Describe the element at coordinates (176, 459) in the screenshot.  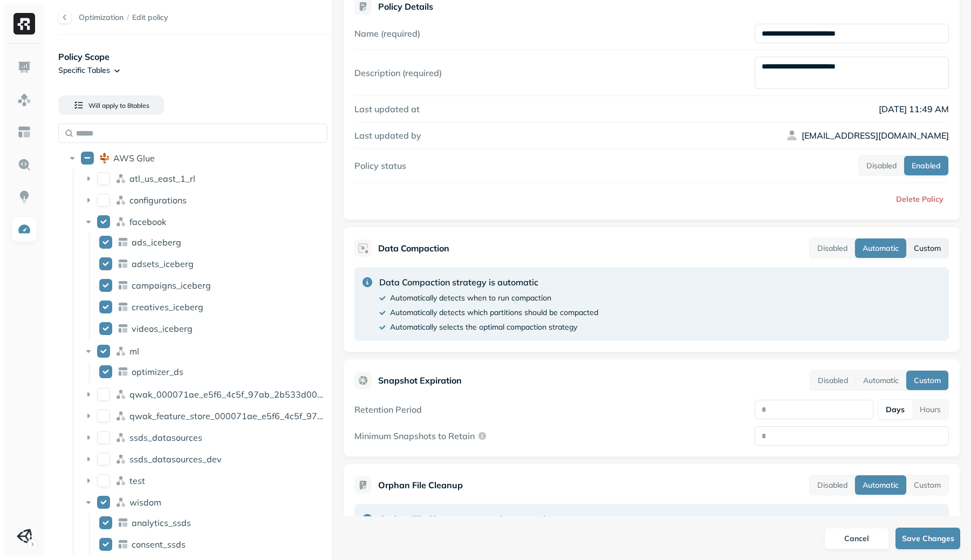
I see `span: ssds_datasources_dev` at that location.